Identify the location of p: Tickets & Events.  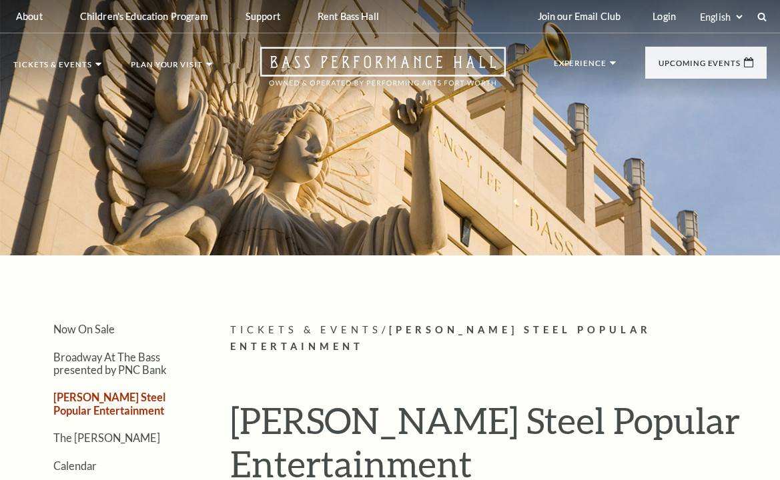
(53, 68).